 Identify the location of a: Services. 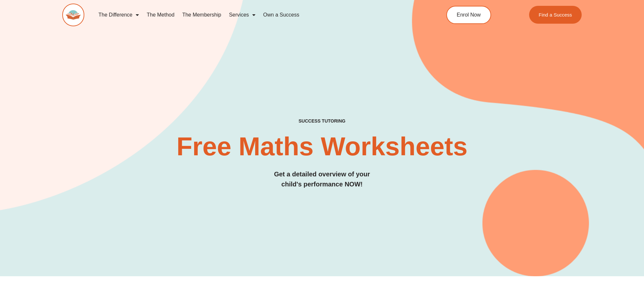
(242, 15).